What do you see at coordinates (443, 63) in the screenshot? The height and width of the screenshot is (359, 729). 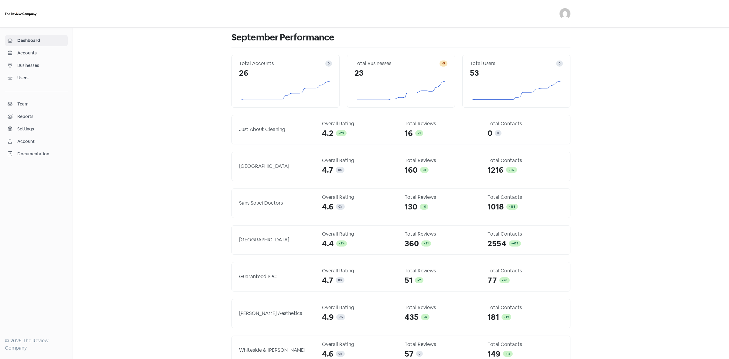 I see `span: -5` at bounding box center [443, 63].